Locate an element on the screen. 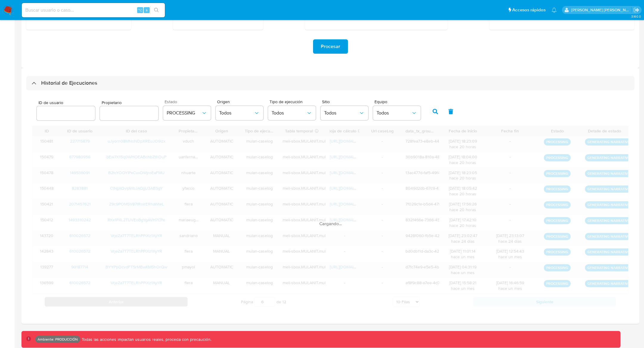  input: Buscar usuario o caso... is located at coordinates (93, 10).